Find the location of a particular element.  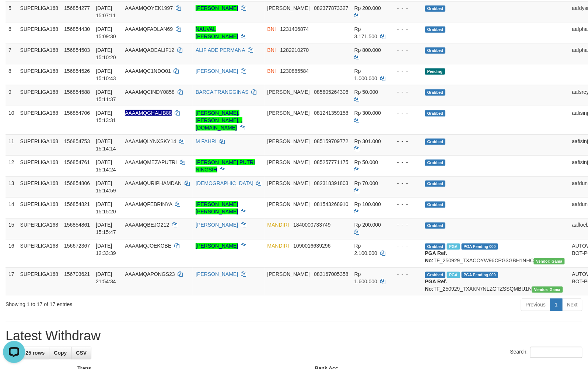

span: Copy 081241359158 to clipboard is located at coordinates (331, 113).